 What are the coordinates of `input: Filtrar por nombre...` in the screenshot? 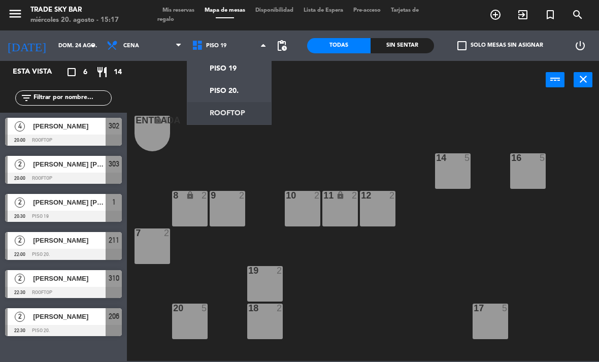 It's located at (72, 98).